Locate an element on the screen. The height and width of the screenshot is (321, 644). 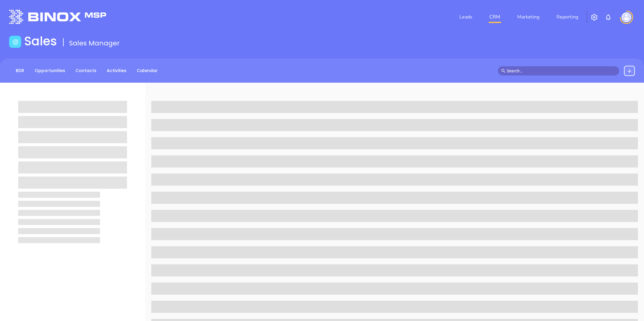
a: Reporting is located at coordinates (567, 17).